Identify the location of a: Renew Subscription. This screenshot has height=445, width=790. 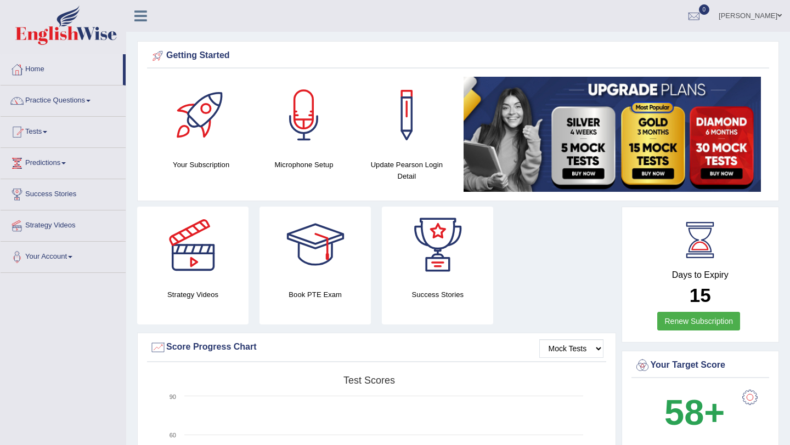
(698, 321).